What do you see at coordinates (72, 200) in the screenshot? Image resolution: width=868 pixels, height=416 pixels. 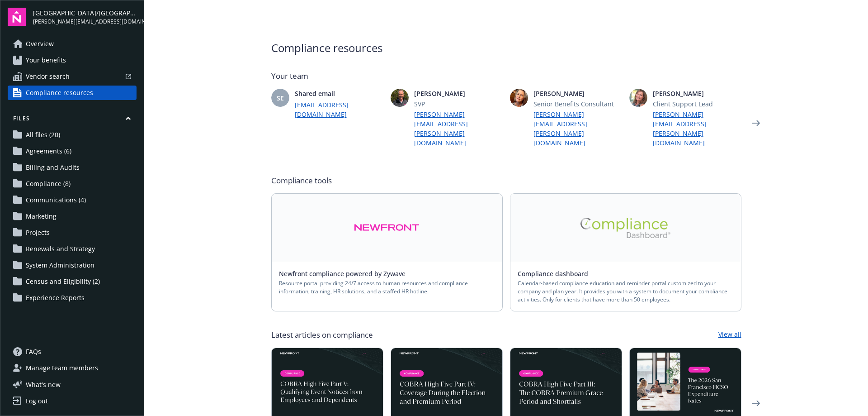 I see `a: Communications (4)` at bounding box center [72, 200].